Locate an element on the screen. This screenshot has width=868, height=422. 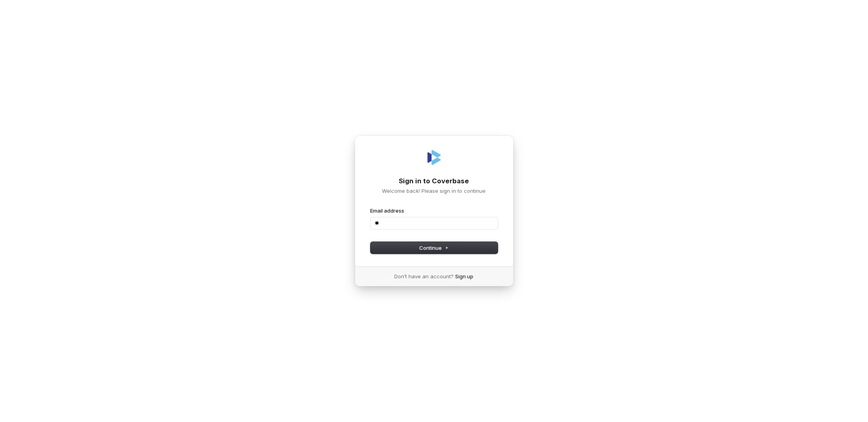
label: Email address is located at coordinates (387, 210).